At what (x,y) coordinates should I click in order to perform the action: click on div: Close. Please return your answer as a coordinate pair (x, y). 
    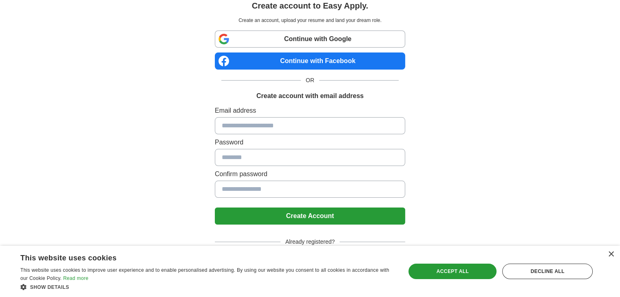
    Looking at the image, I should click on (610, 255).